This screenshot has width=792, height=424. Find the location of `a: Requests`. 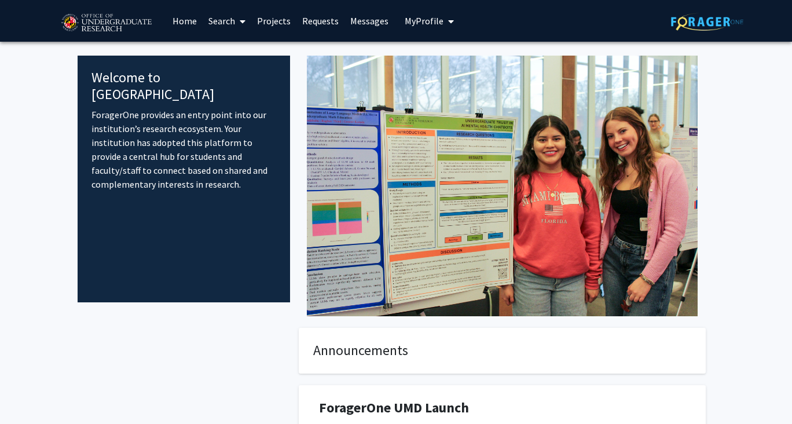

a: Requests is located at coordinates (320, 21).